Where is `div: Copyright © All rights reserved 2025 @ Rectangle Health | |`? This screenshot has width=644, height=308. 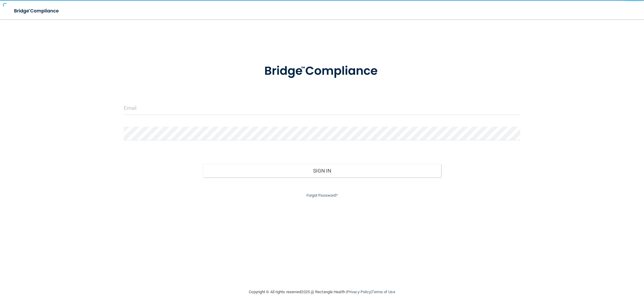 div: Copyright © All rights reserved 2025 @ Rectangle Health | | is located at coordinates (322, 292).